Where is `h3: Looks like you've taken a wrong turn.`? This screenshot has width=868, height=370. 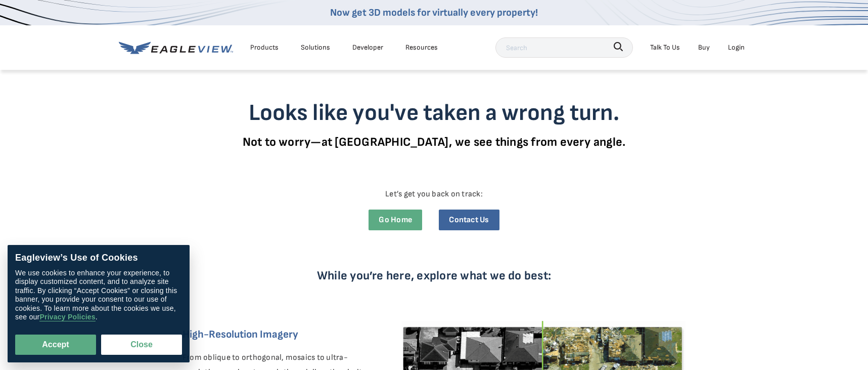
h3: Looks like you've taken a wrong turn. is located at coordinates (434, 112).